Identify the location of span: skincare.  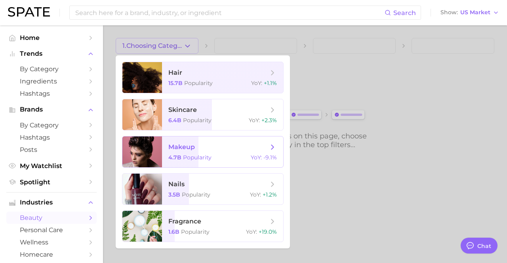
(182, 110).